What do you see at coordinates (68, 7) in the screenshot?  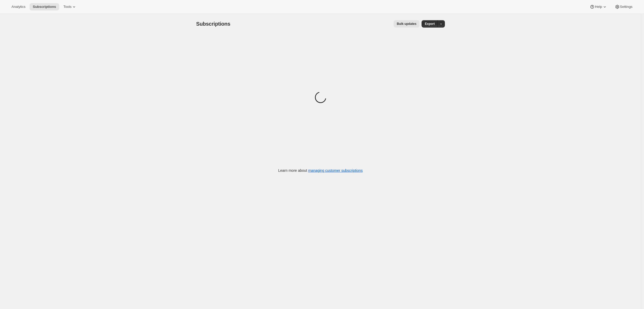 I see `span: Tools` at bounding box center [68, 7].